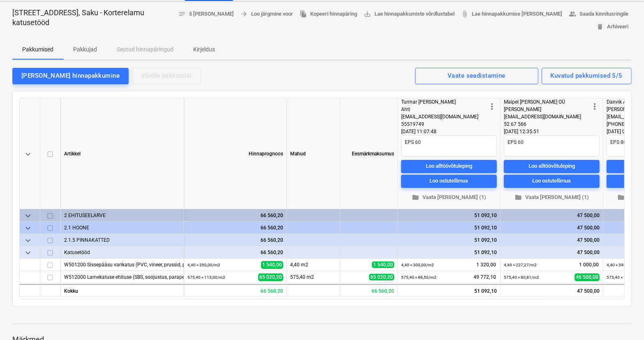  I want to click on div: Vestlusvidin, so click(623, 321).